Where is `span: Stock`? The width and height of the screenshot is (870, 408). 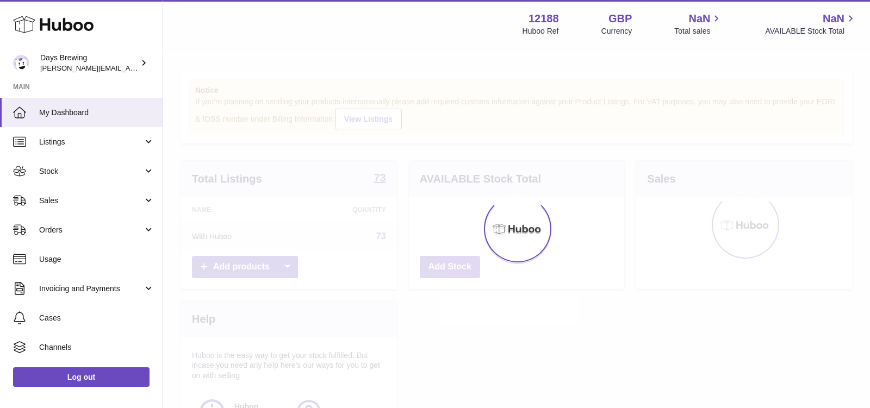
span: Stock is located at coordinates (91, 171).